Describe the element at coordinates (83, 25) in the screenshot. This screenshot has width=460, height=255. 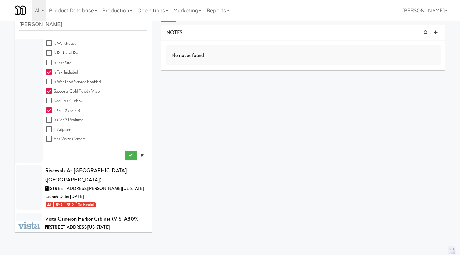
I see `input: Search site` at that location.